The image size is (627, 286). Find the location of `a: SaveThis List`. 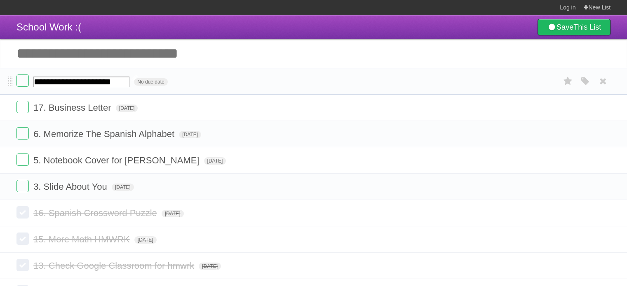

a: SaveThis List is located at coordinates (574, 27).